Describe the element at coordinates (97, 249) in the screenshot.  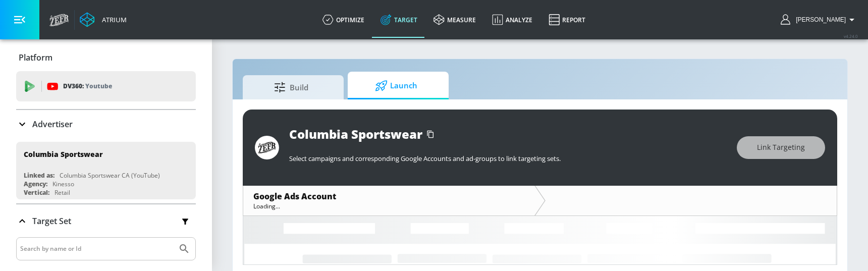
I see `input: Search by name or Id` at that location.